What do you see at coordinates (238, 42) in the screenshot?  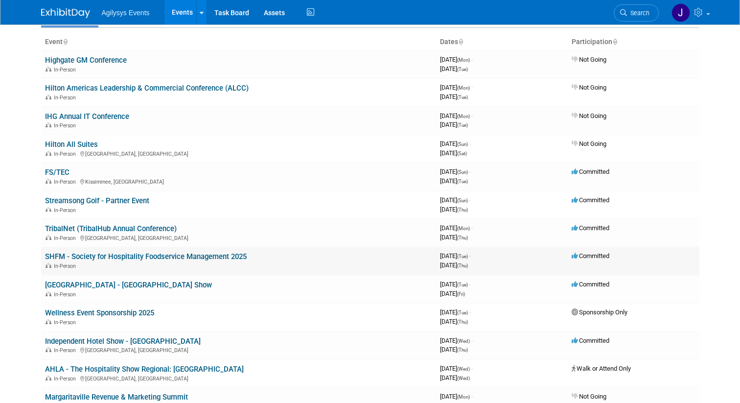 I see `th: Event` at bounding box center [238, 42].